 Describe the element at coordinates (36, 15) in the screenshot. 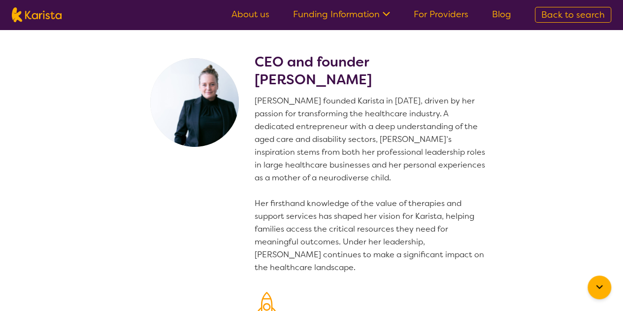

I see `img: Karista logo` at that location.